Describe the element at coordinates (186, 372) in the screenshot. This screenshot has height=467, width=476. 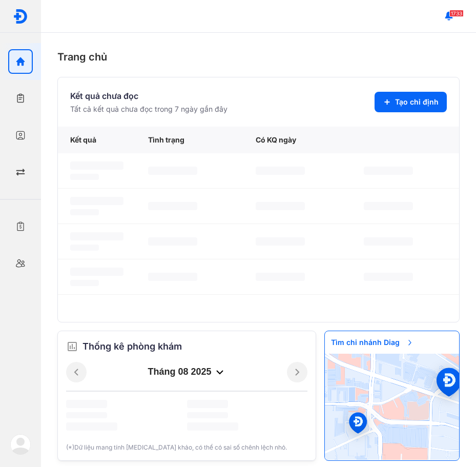
I see `div: tháng 08 2025` at that location.